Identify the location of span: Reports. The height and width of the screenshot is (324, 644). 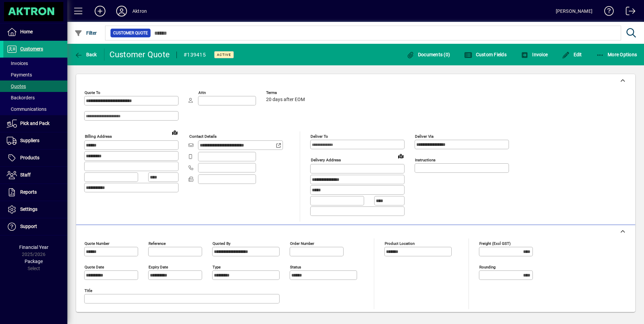
(28, 192).